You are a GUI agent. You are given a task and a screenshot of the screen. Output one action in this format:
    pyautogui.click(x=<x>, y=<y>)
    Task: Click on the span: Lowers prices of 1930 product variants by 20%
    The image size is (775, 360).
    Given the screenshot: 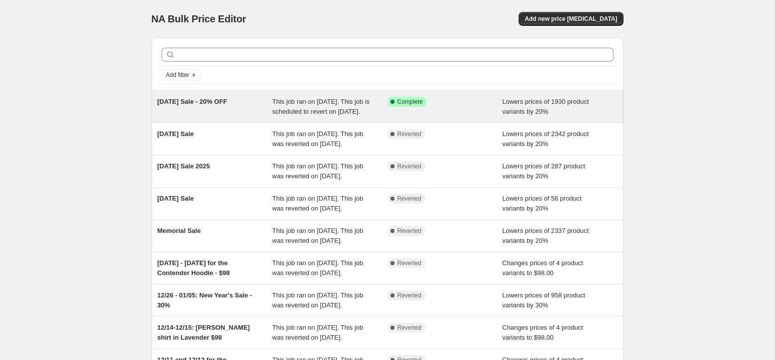 What is the action you would take?
    pyautogui.click(x=545, y=106)
    